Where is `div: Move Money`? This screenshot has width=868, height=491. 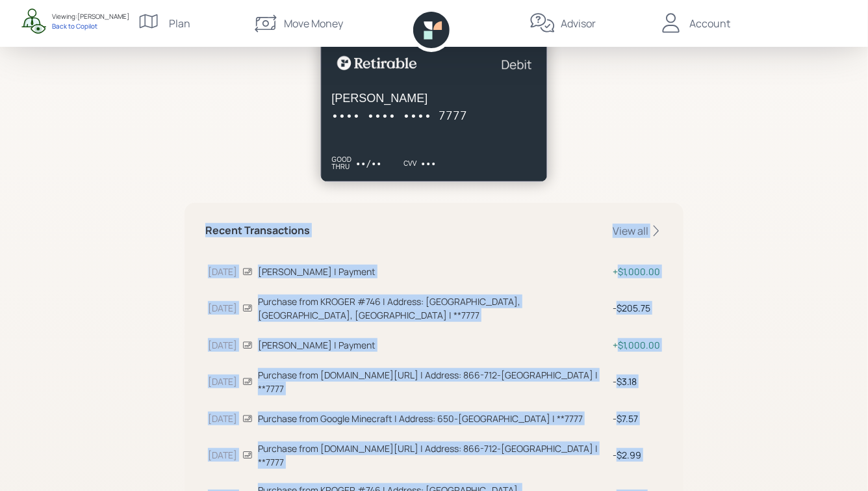 div: Move Money is located at coordinates (313, 24).